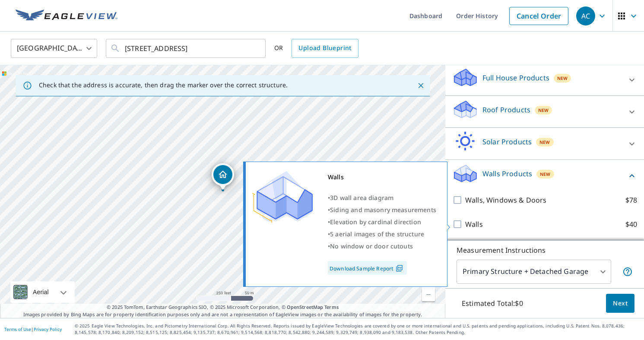 This screenshot has width=644, height=340. Describe the element at coordinates (316, 48) in the screenshot. I see `div: OR` at that location.